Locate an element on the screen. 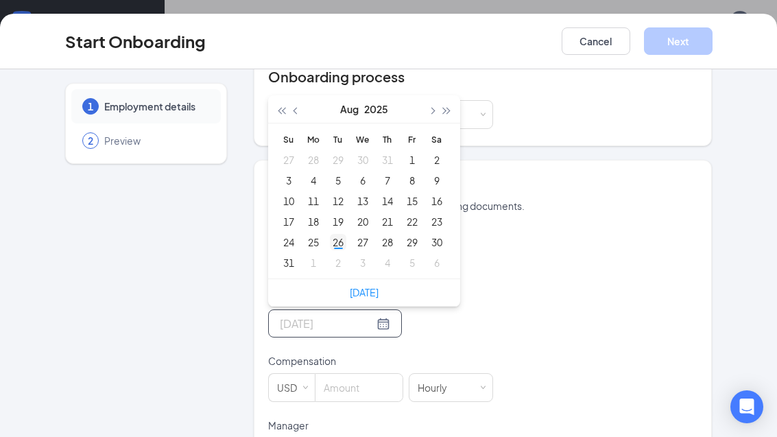 The width and height of the screenshot is (777, 437). td: 2025-08-11 is located at coordinates (313, 201).